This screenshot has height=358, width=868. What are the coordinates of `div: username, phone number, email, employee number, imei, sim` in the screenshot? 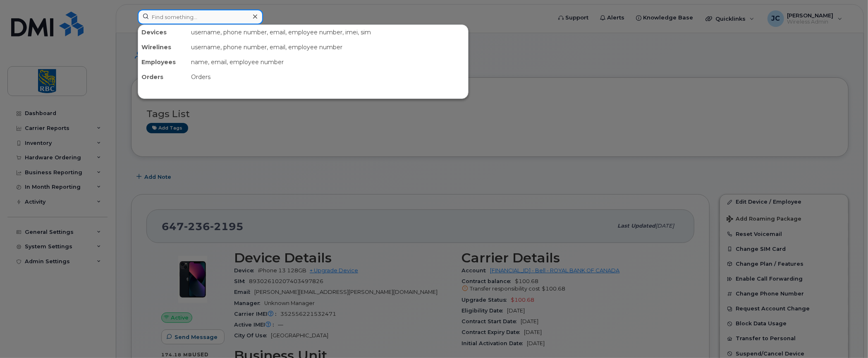 It's located at (328, 32).